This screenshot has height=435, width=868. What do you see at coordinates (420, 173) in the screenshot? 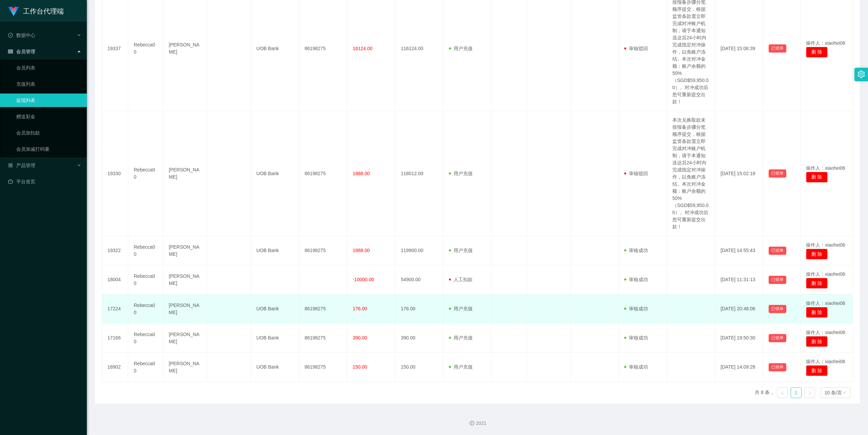
I see `td: 118012.00` at bounding box center [420, 173].